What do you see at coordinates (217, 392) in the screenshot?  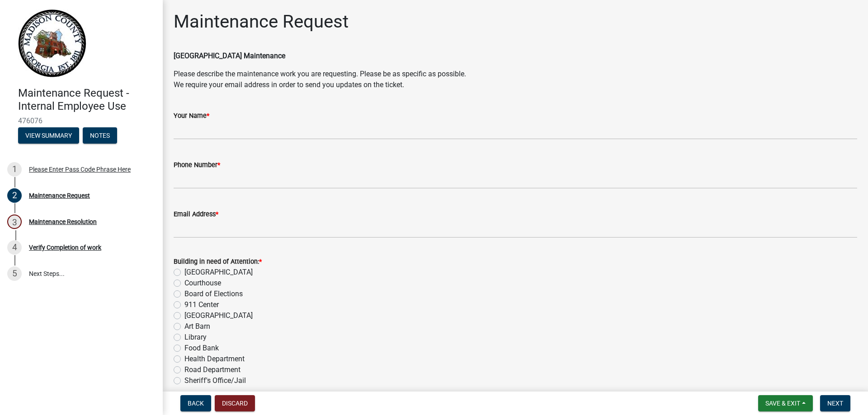 I see `label: Investigator Building` at bounding box center [217, 392].